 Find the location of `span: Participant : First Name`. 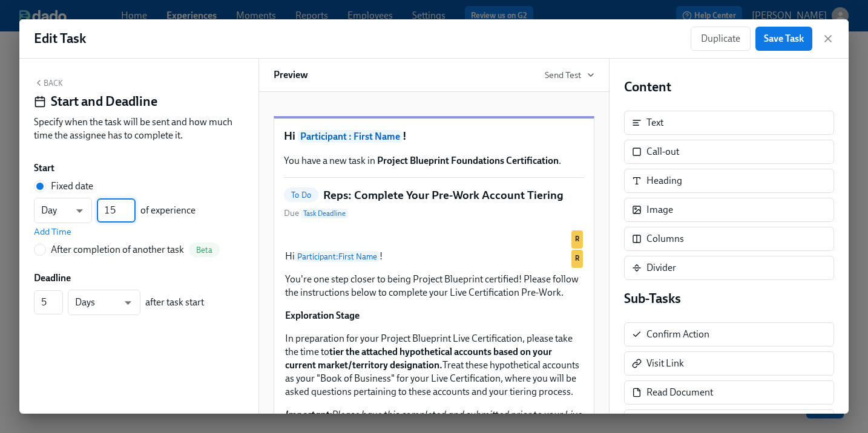

span: Participant : First Name is located at coordinates (350, 136).